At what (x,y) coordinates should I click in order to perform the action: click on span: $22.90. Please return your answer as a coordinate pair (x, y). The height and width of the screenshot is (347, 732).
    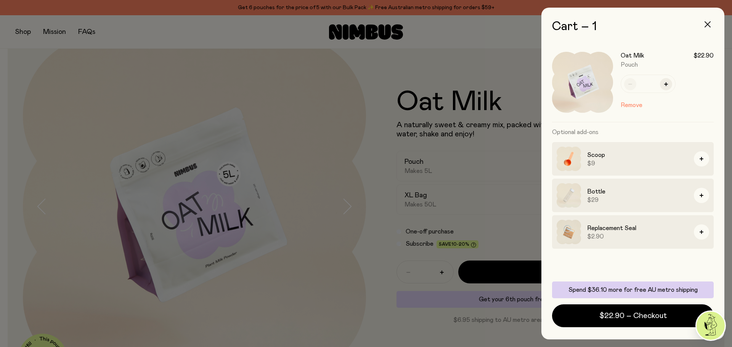
    Looking at the image, I should click on (703, 56).